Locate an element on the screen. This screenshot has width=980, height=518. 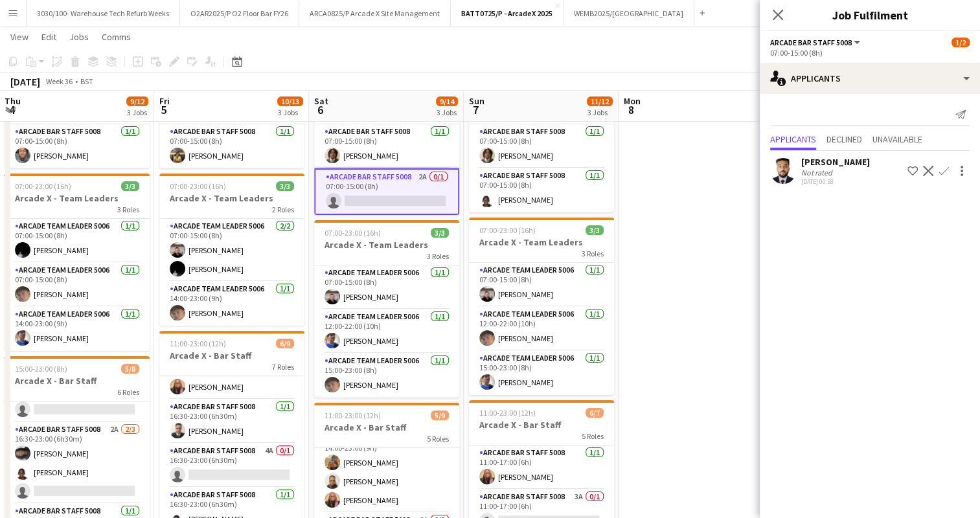
div: BST is located at coordinates (87, 81).